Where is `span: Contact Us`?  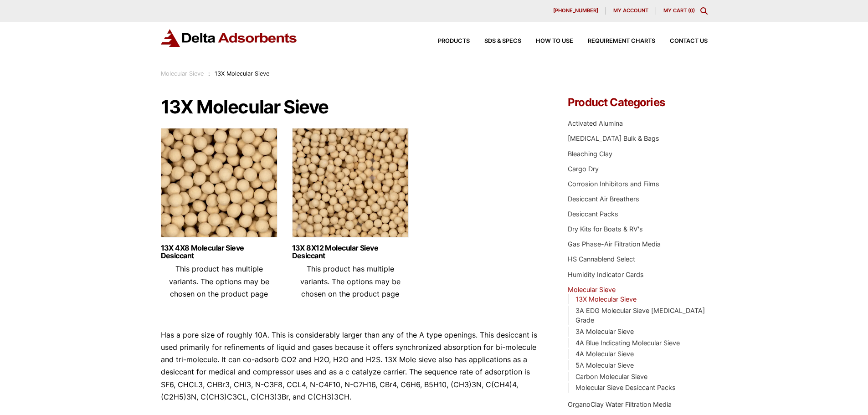
span: Contact Us is located at coordinates (689, 41).